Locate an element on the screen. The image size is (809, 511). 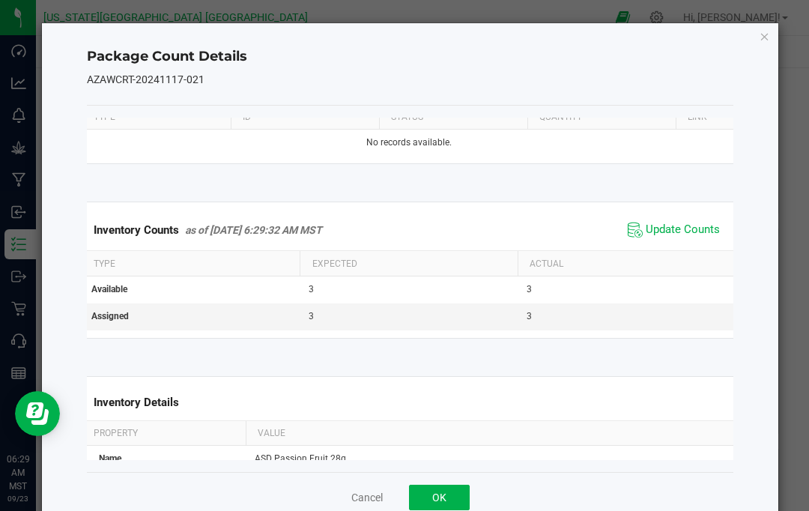
button: Cancel is located at coordinates (367, 498).